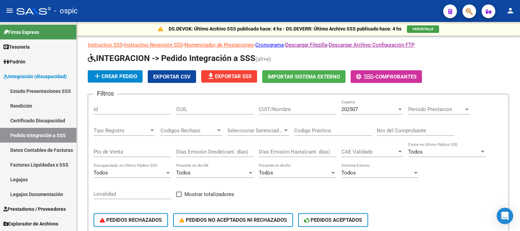 This screenshot has width=520, height=231. I want to click on button: -Comprobantes, so click(386, 76).